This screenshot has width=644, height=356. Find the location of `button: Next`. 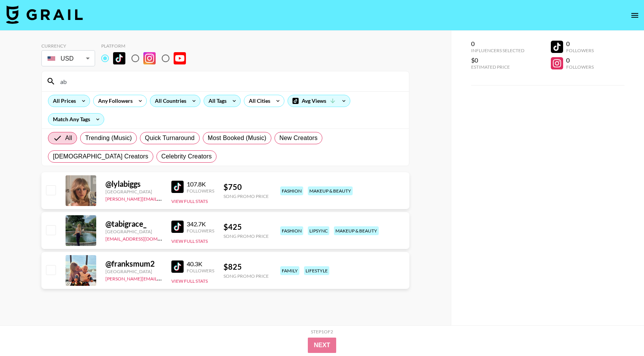

button: Next is located at coordinates (322, 345).